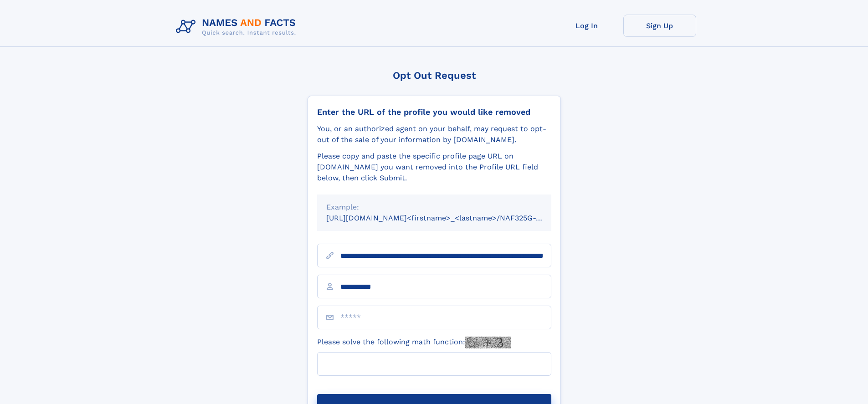 This screenshot has width=868, height=404. I want to click on div: Opt Out Request, so click(435, 75).